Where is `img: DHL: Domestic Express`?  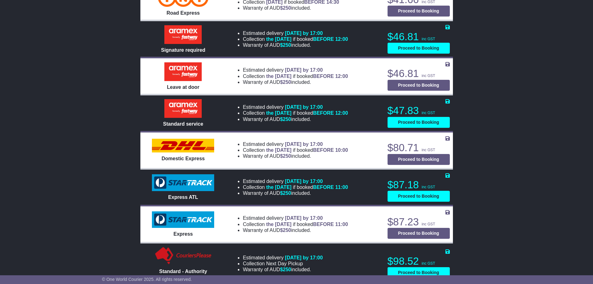 img: DHL: Domestic Express is located at coordinates (183, 145).